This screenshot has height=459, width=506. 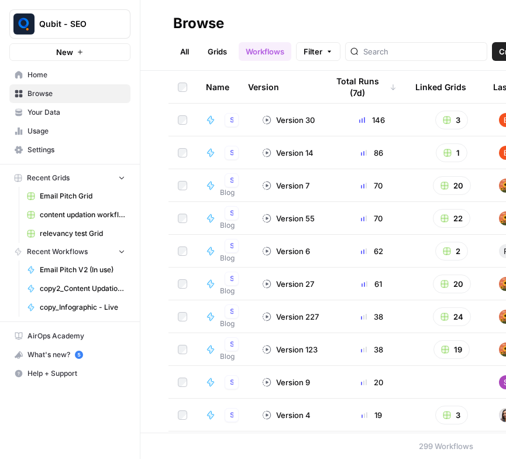 I want to click on div: Version 14, so click(x=288, y=153).